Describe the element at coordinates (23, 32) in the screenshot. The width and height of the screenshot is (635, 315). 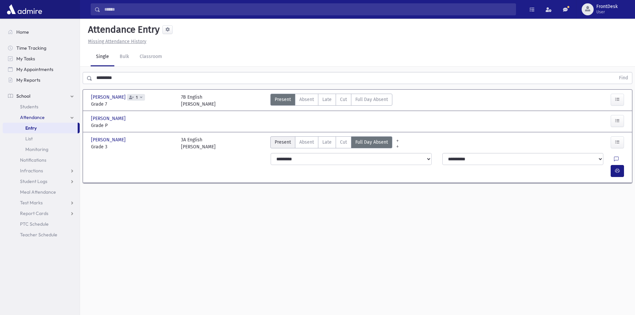
I see `span: Home` at that location.